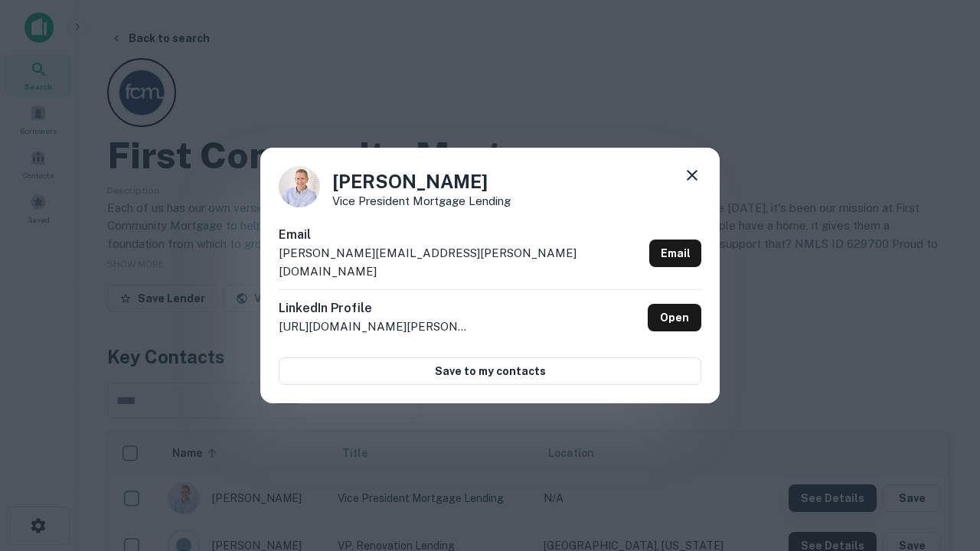  I want to click on a: Open, so click(675, 318).